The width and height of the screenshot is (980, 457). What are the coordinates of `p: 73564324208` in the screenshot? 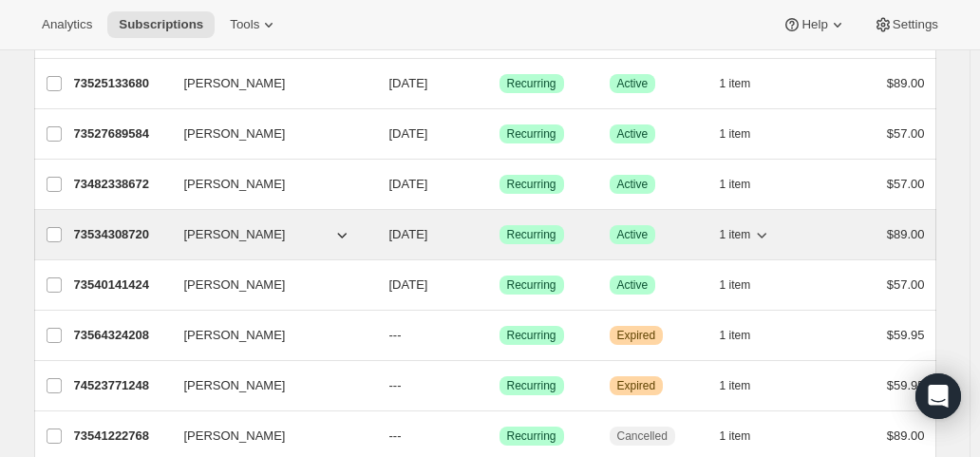 It's located at (122, 336).